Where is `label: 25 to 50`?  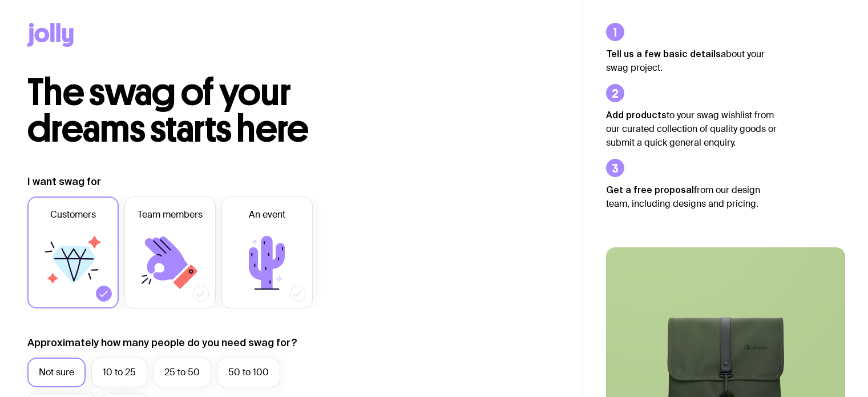 label: 25 to 50 is located at coordinates (182, 372).